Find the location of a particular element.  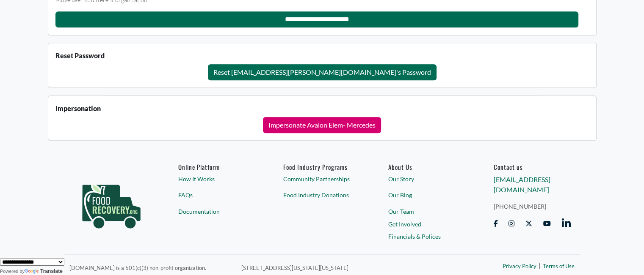

a: FAQs is located at coordinates (216, 195).